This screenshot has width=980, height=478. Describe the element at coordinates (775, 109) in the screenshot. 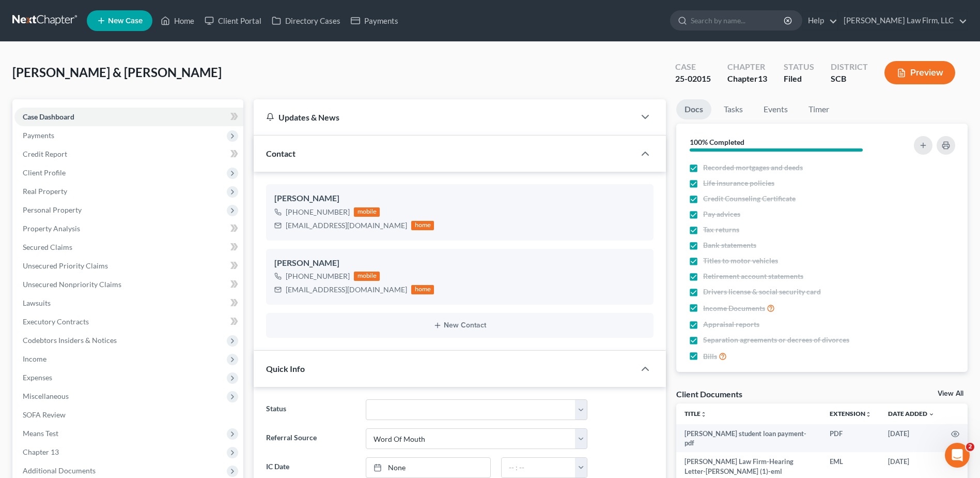

I see `a: Events` at that location.